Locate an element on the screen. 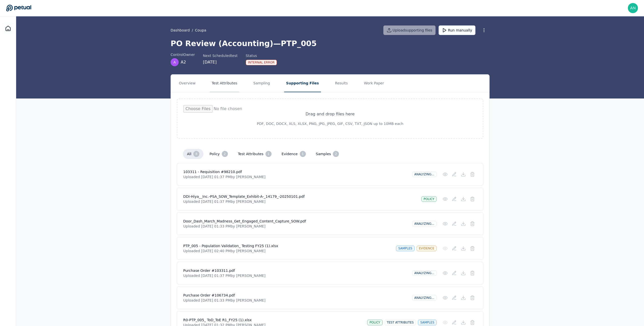 Image resolution: width=644 pixels, height=326 pixels. span: A is located at coordinates (175, 62).